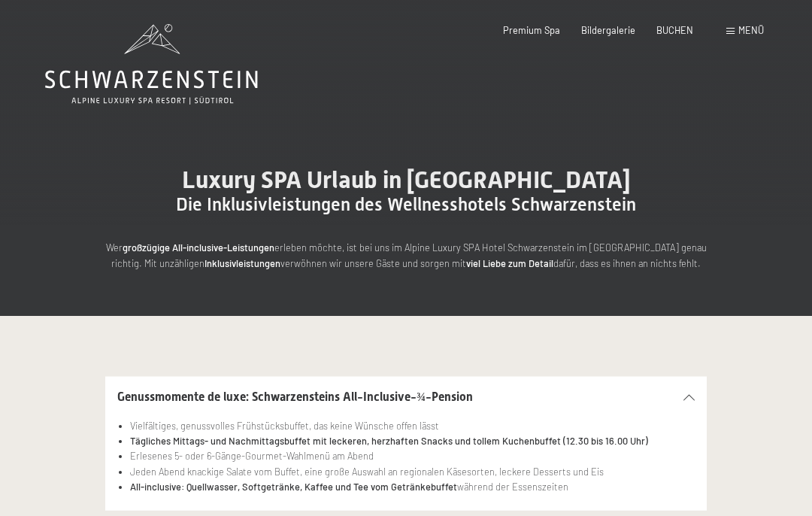 The height and width of the screenshot is (516, 812). What do you see at coordinates (531, 30) in the screenshot?
I see `a: Premium Spa` at bounding box center [531, 30].